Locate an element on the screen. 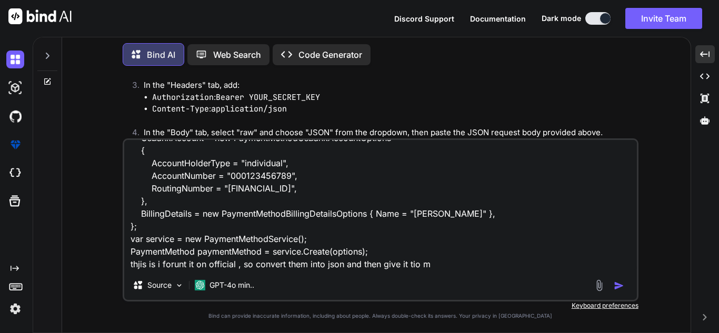 The image size is (719, 333). img: premium is located at coordinates (15, 145).